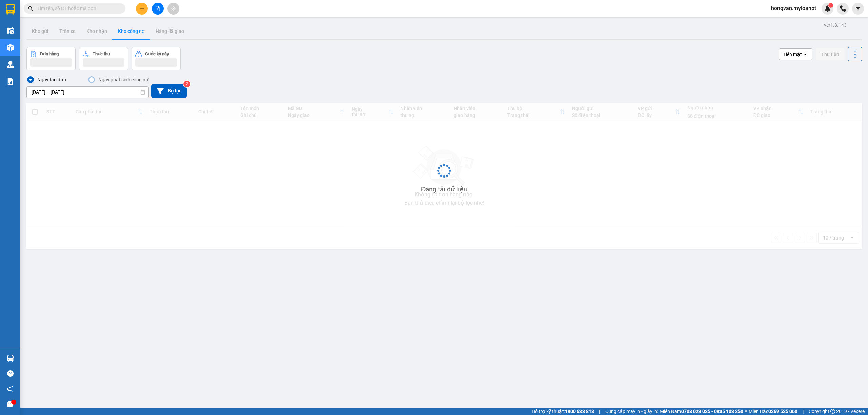  I want to click on sup: 1, so click(831, 5).